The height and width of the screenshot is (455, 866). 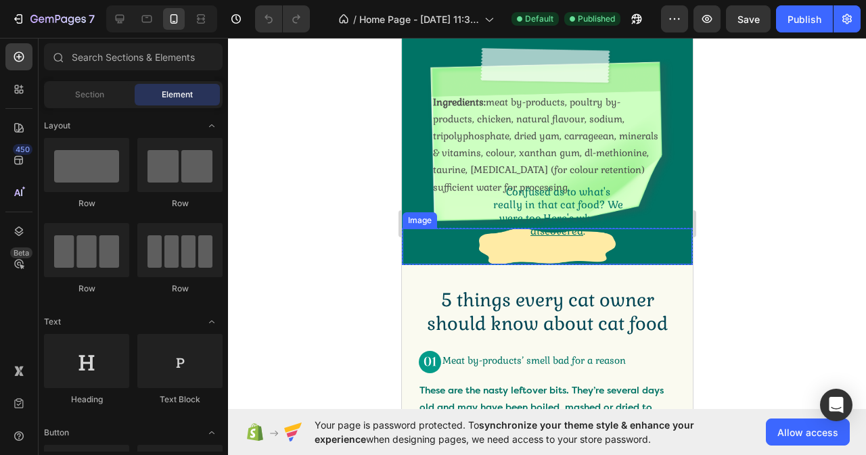 I want to click on h2: 5 things every cat owner should know about cat food, so click(x=145, y=274).